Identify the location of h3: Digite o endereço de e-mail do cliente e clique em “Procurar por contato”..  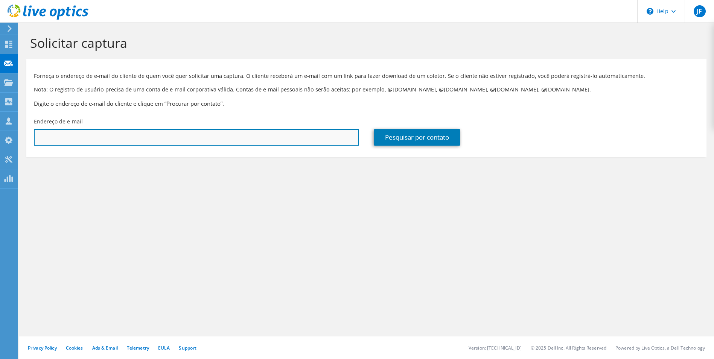
(366, 104).